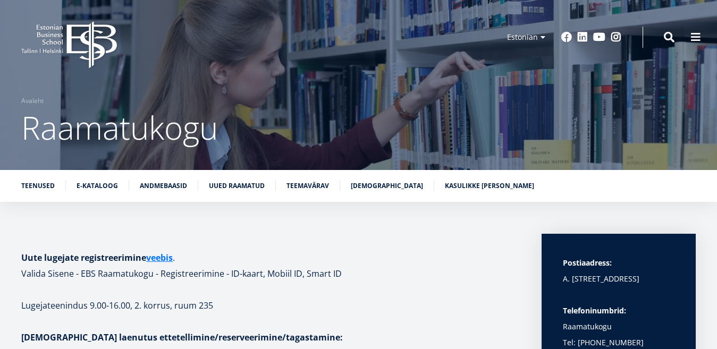 The image size is (717, 349). Describe the element at coordinates (599, 37) in the screenshot. I see `a: Youtube` at that location.